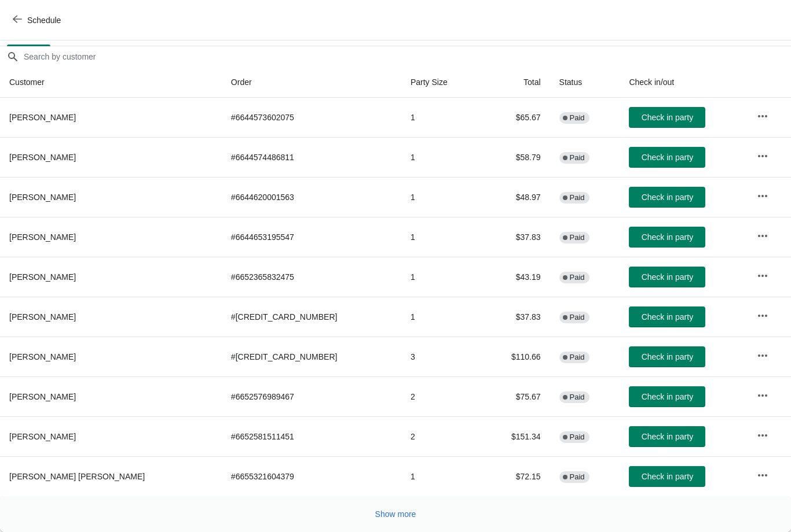 The height and width of the screenshot is (532, 791). Describe the element at coordinates (515, 82) in the screenshot. I see `th: Total` at that location.